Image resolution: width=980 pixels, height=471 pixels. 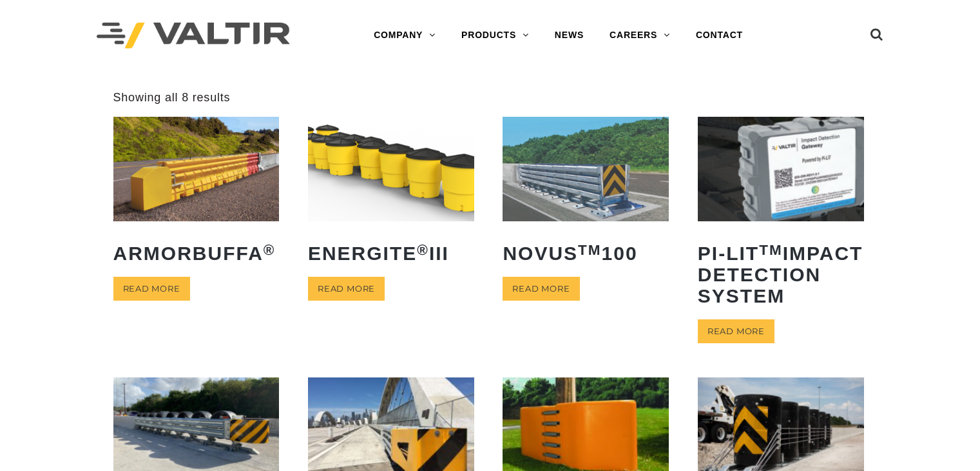 What do you see at coordinates (152, 288) in the screenshot?
I see `a: Read more about “ArmorBuffa®”` at bounding box center [152, 288].